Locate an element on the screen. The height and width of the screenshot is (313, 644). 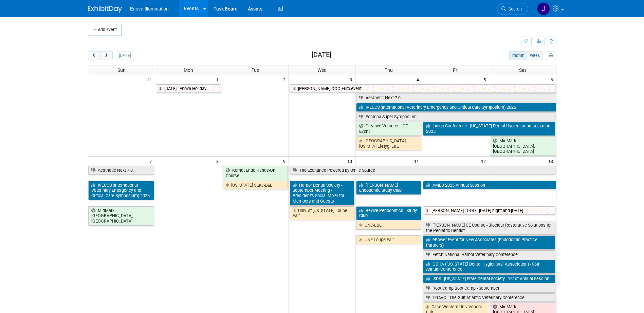
span: 2 is located at coordinates (285, 79).